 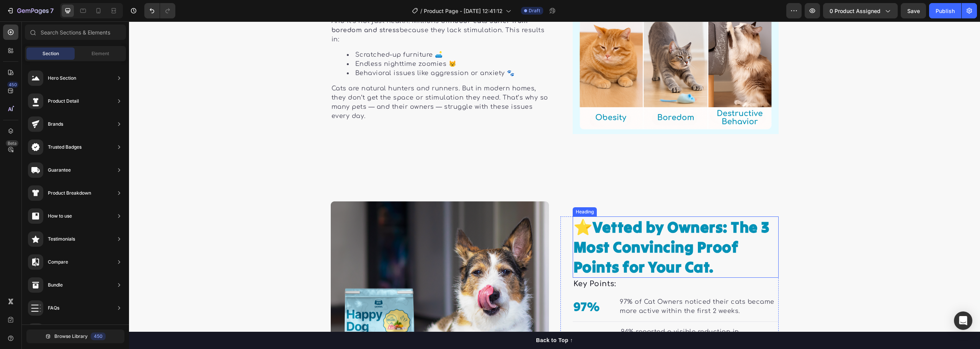 What do you see at coordinates (319, 33) in the screenshot?
I see `li: Scratched-up furniture 🛋️` at bounding box center [319, 33].